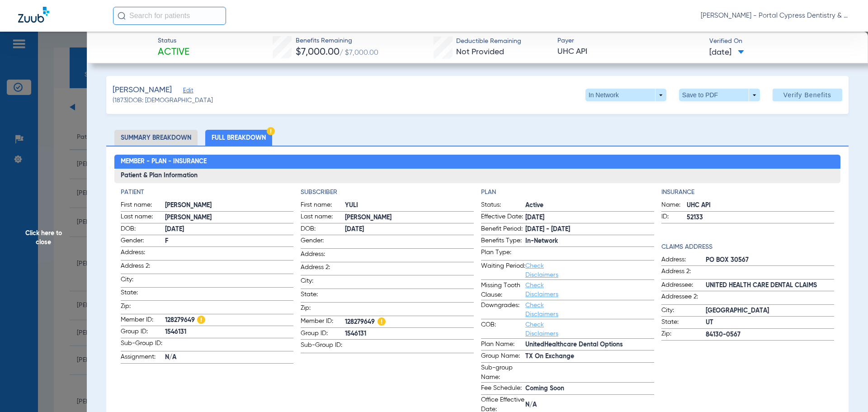 Image resolution: width=868 pixels, height=412 pixels. What do you see at coordinates (747, 247) in the screenshot?
I see `app-breakdown-title: Claims Address` at bounding box center [747, 247].